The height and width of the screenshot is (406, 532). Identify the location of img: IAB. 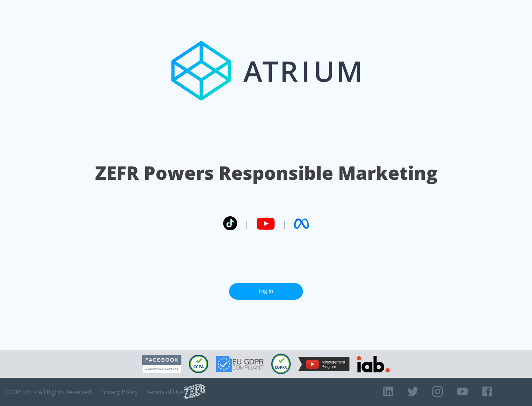
(373, 364).